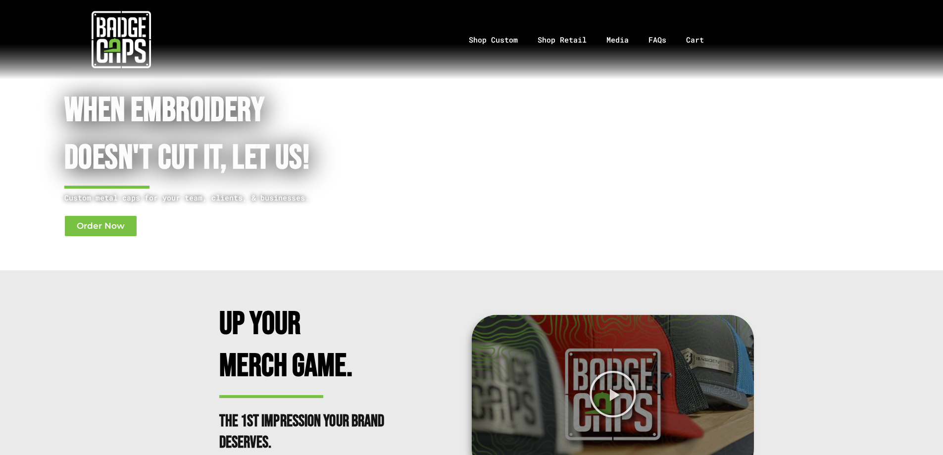  Describe the element at coordinates (657, 40) in the screenshot. I see `a: FAQs` at that location.